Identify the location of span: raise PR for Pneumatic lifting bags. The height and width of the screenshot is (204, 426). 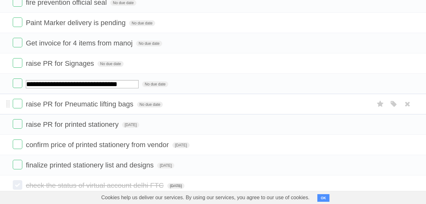
(80, 104).